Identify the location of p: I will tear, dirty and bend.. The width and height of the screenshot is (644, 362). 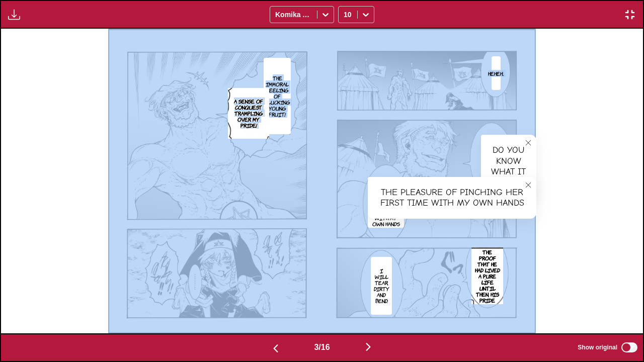
(381, 286).